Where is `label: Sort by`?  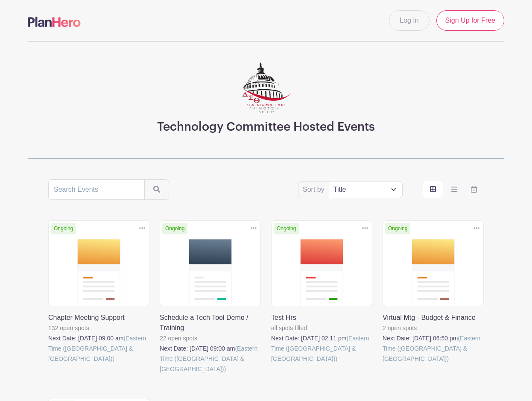
label: Sort by is located at coordinates (315, 189).